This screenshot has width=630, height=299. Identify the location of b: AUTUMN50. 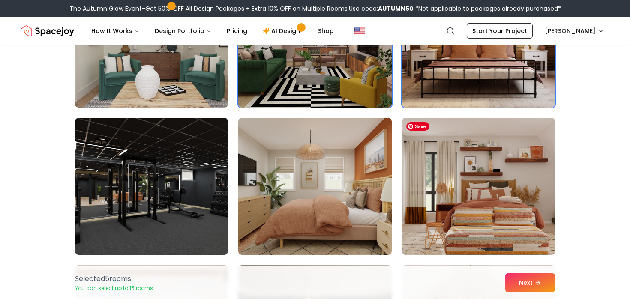
(396, 9).